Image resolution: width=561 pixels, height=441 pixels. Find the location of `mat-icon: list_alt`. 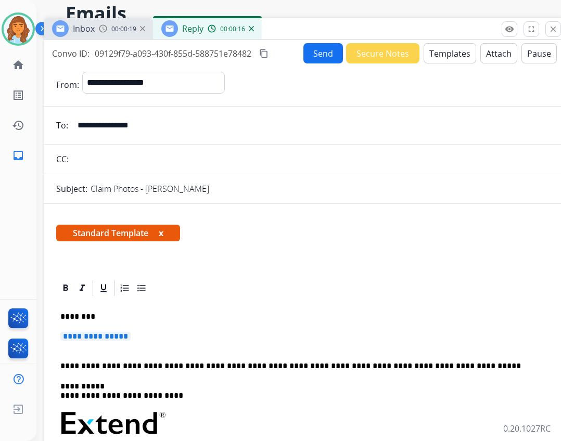

mat-icon: list_alt is located at coordinates (18, 95).